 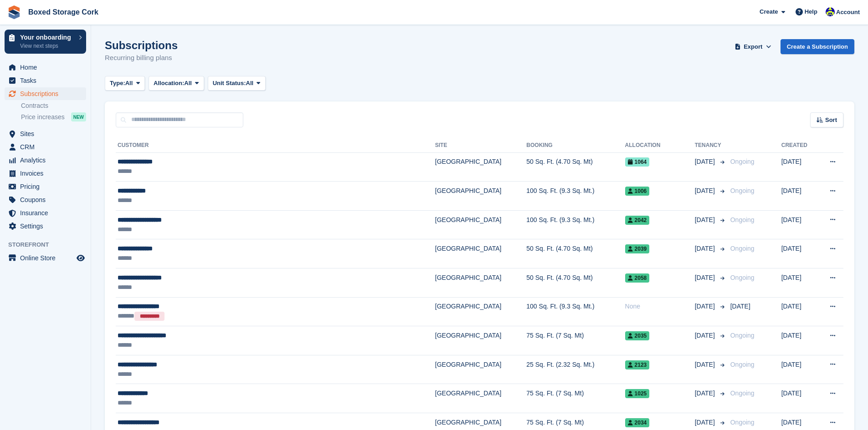 I want to click on th: Booking, so click(x=575, y=146).